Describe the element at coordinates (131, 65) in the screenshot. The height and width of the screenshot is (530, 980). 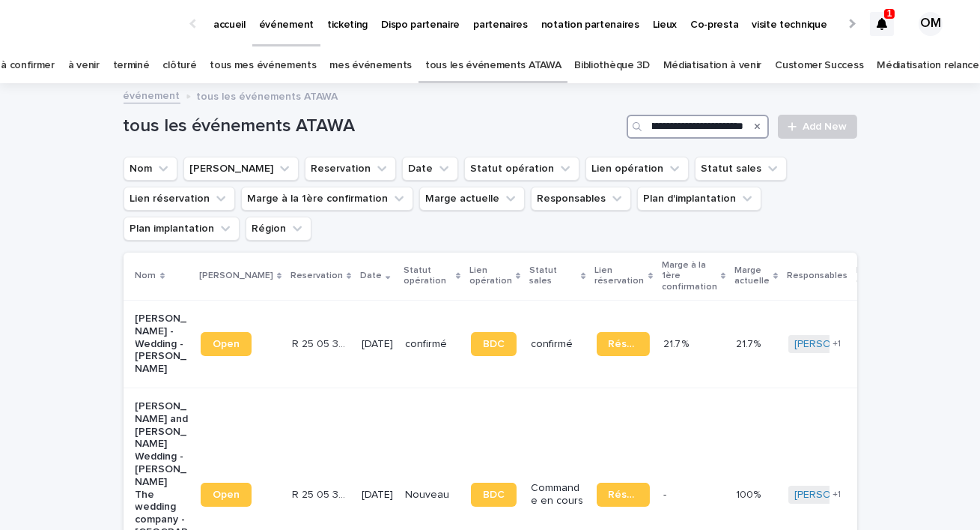
I see `a: terminé` at that location.